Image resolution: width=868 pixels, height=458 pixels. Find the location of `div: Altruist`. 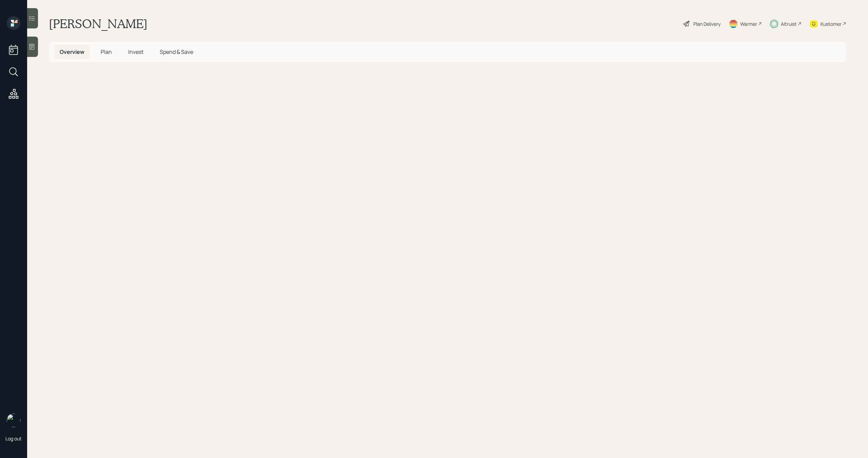

div: Altruist is located at coordinates (789, 23).